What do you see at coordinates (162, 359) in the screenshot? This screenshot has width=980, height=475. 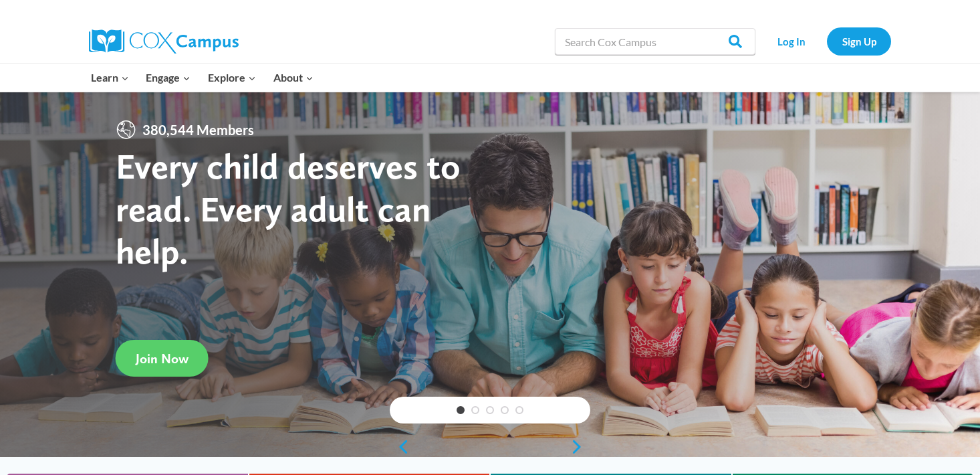 I see `span: Join Now` at bounding box center [162, 359].